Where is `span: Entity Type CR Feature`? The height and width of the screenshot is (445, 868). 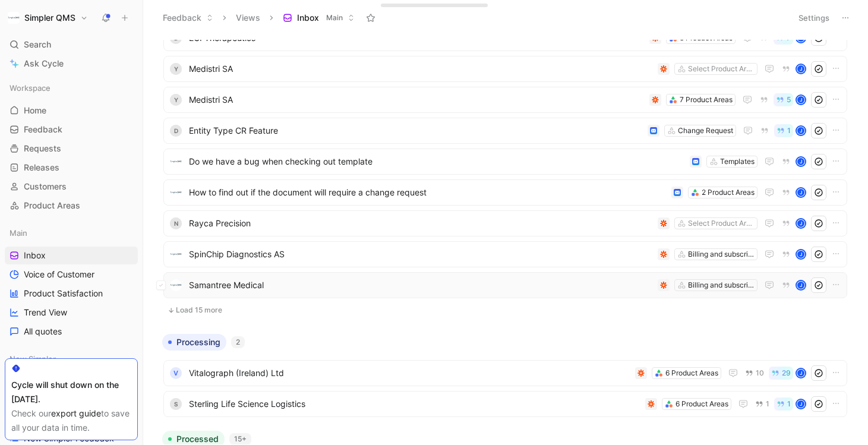
span: Entity Type CR Feature is located at coordinates (416, 130).